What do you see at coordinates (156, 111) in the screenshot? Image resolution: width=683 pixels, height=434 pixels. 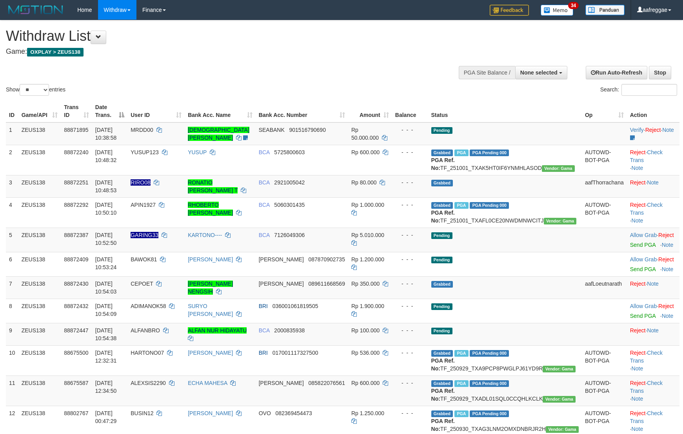 I see `th: User ID: activate to sort column ascending` at bounding box center [156, 111].